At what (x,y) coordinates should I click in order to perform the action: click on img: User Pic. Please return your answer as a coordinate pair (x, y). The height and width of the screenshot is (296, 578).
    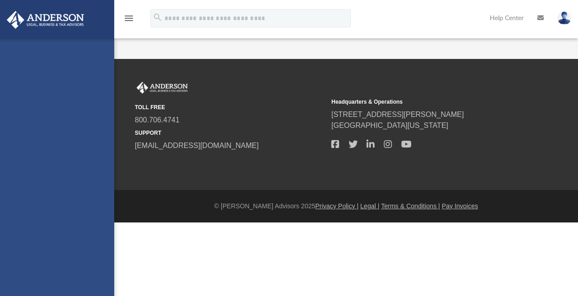
    Looking at the image, I should click on (564, 18).